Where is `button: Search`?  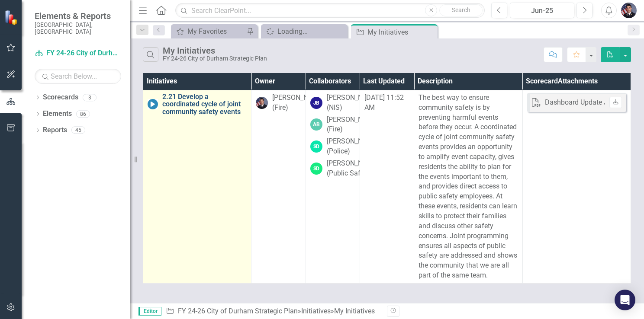 button: Search is located at coordinates (461, 10).